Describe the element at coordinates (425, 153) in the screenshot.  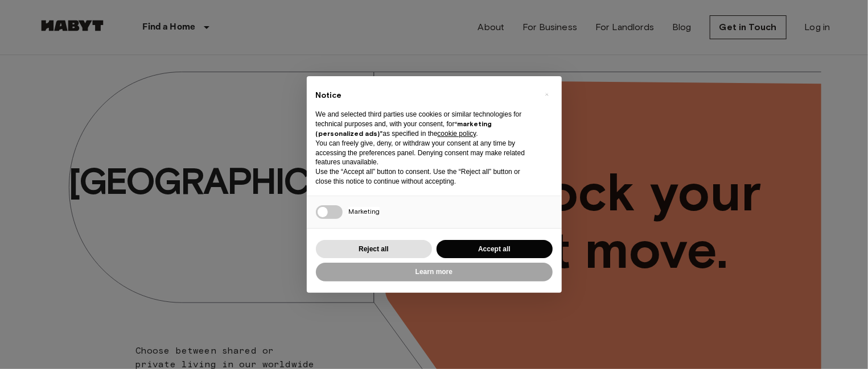
I see `p: You can freely give, deny, or withdraw your consent at any time by accessing the preferences pane...` at that location.